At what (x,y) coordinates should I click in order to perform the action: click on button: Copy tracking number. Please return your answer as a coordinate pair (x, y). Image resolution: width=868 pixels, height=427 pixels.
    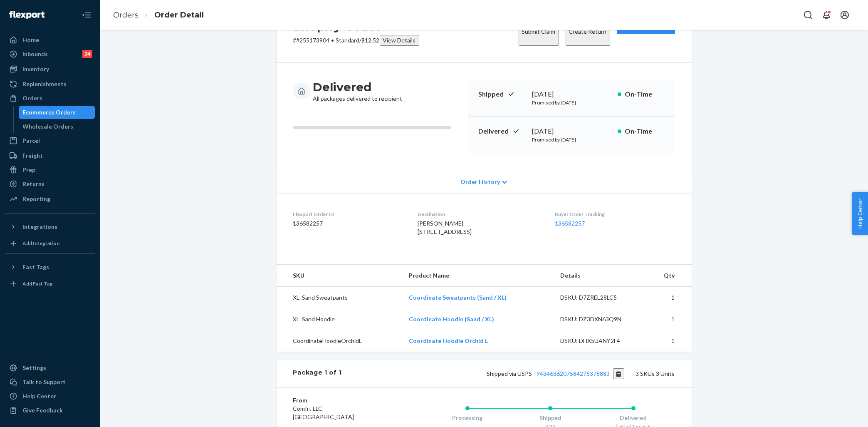
    Looking at the image, I should click on (619, 374).